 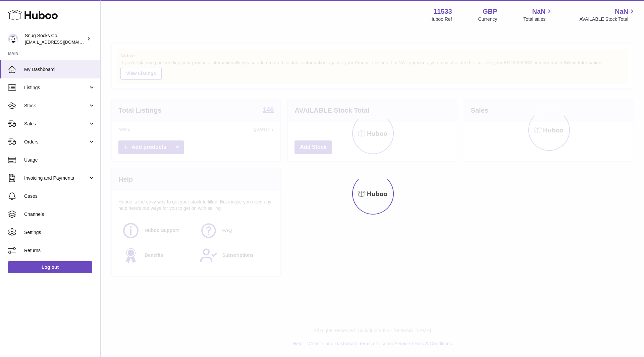 What do you see at coordinates (608, 15) in the screenshot?
I see `a: NaN AVAILABLE Stock Total` at bounding box center [608, 15].